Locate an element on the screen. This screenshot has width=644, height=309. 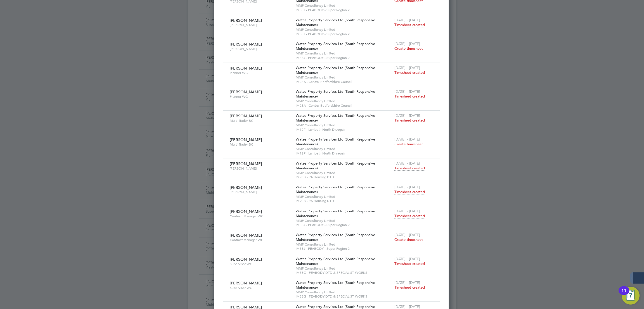
div: 11 is located at coordinates (624, 295).